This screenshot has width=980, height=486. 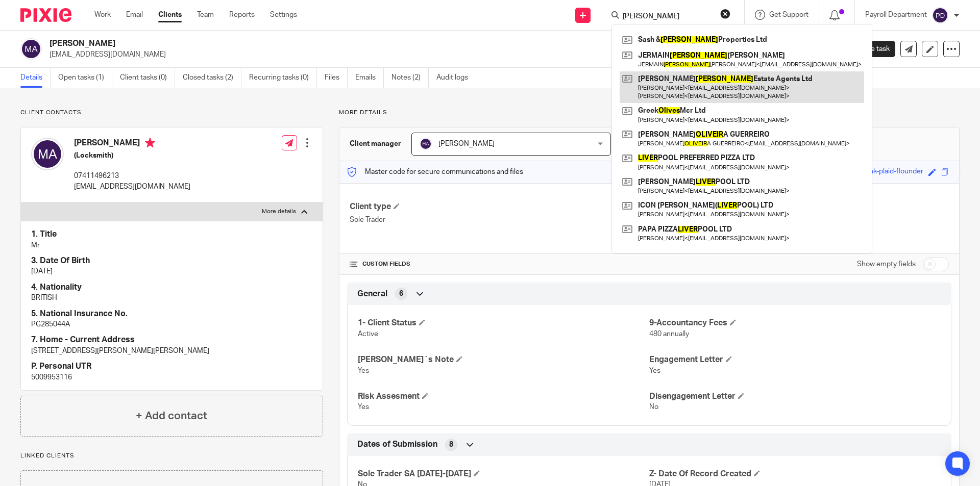 What do you see at coordinates (370, 77) in the screenshot?
I see `a: Emails` at bounding box center [370, 77].